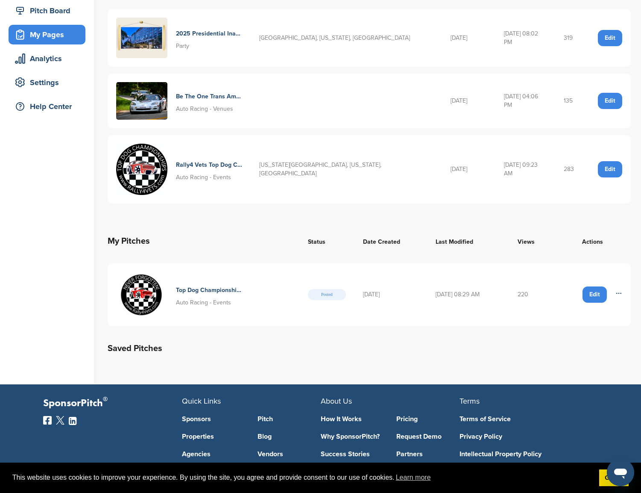  I want to click on span: Party, so click(182, 46).